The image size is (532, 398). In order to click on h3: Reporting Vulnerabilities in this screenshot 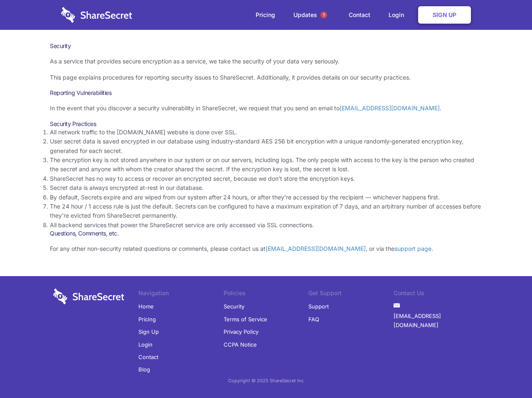, I will do `click(266, 93)`.